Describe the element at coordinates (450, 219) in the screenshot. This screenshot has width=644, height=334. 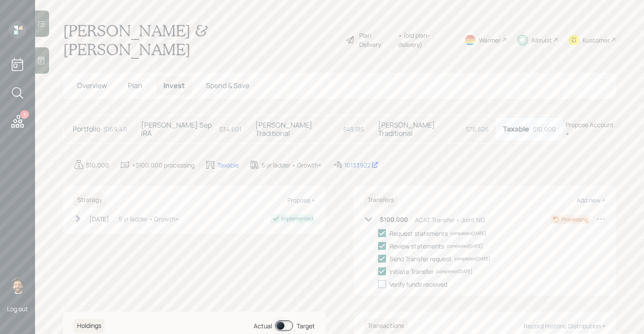
I see `div: ACAT Transfer • Joint NQ` at that location.